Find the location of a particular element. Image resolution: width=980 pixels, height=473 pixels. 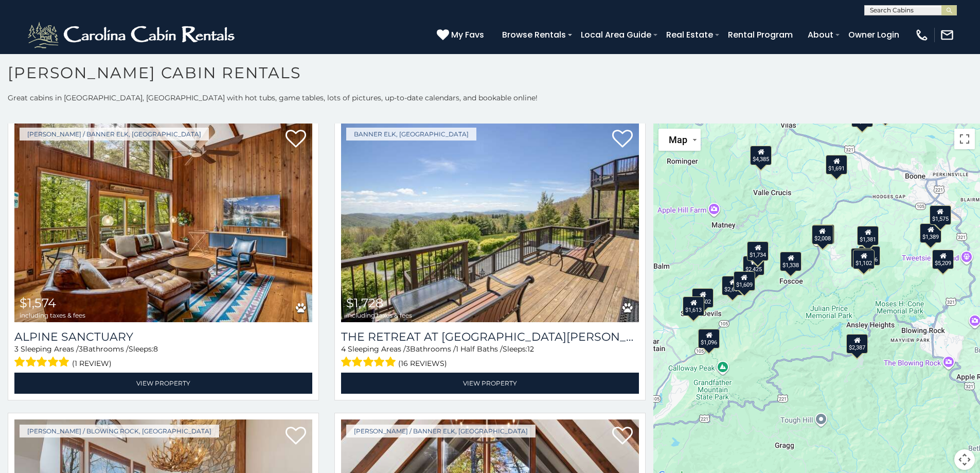

div: $1,338 is located at coordinates (791, 262).